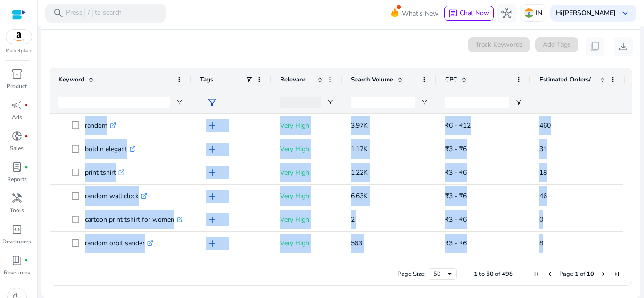  I want to click on div: First Page, so click(537, 274).